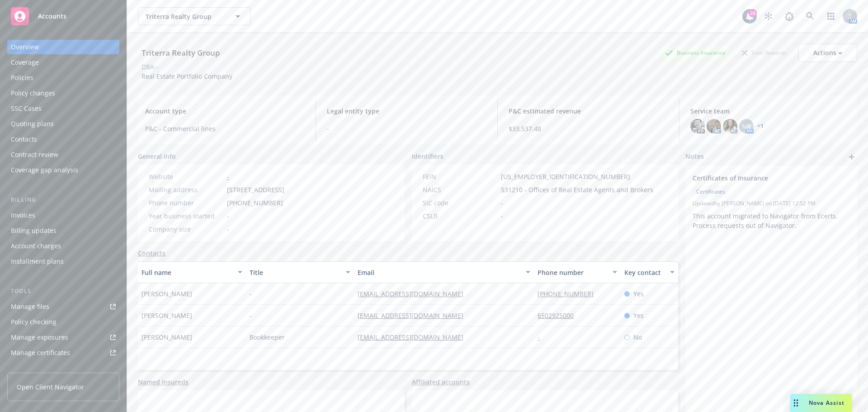 This screenshot has width=868, height=412. I want to click on span: $33,537.48, so click(589, 129).